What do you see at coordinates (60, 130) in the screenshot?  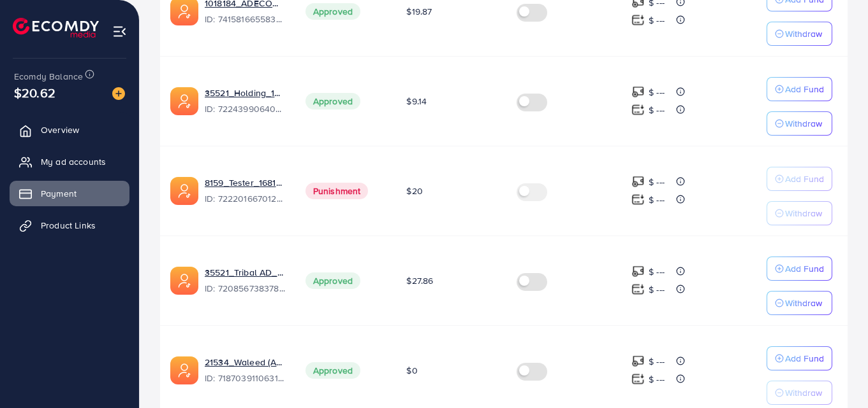 I see `span: Overview` at bounding box center [60, 130].